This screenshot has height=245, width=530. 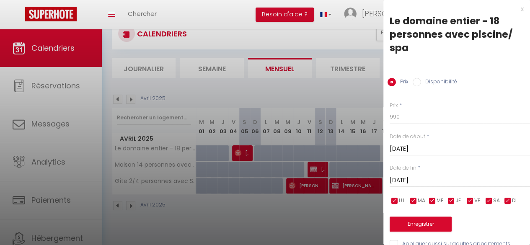 What do you see at coordinates (440, 201) in the screenshot?
I see `span: ME` at bounding box center [440, 201].